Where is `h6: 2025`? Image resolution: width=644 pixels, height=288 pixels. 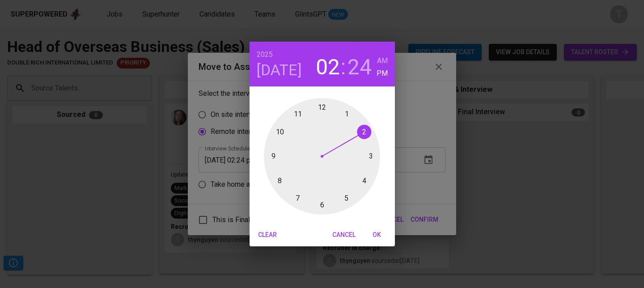
h6: 2025 is located at coordinates (265, 55).